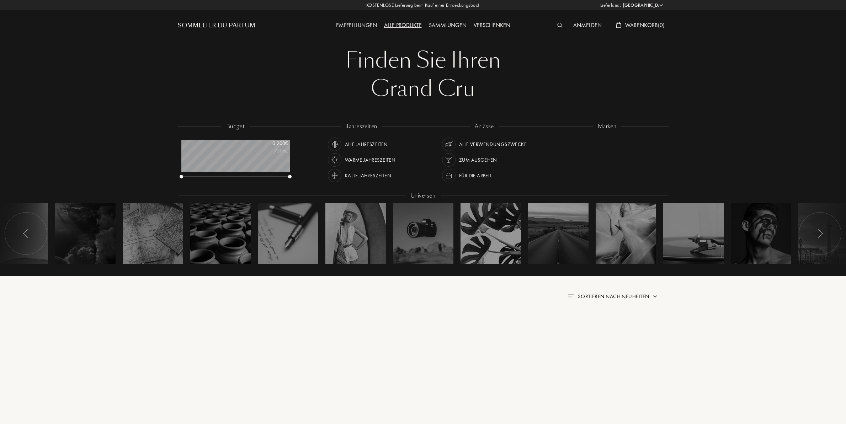 This screenshot has width=846, height=424. Describe the element at coordinates (560, 25) in the screenshot. I see `img: search_icn_white.svg` at that location.